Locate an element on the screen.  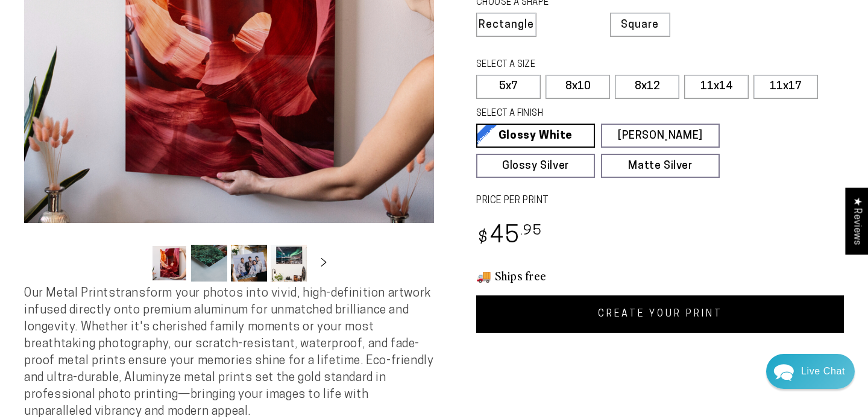
label: 8x12 is located at coordinates (646, 87).